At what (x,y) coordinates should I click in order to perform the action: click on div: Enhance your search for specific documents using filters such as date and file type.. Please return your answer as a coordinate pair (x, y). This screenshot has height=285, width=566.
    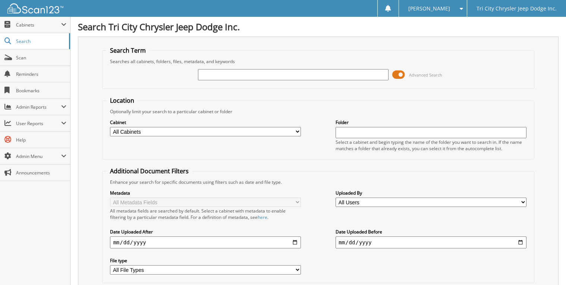
    Looking at the image, I should click on (318, 182).